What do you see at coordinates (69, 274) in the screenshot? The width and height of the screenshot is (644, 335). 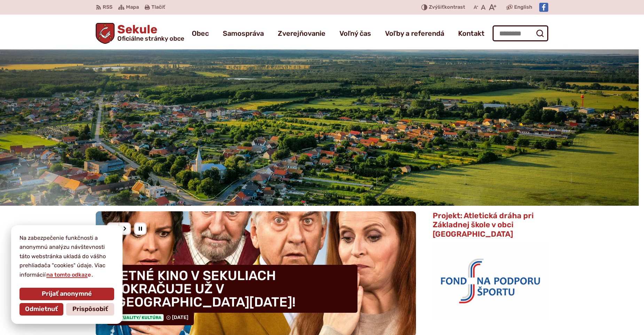 I see `a: na tomto odkaze` at bounding box center [69, 274].